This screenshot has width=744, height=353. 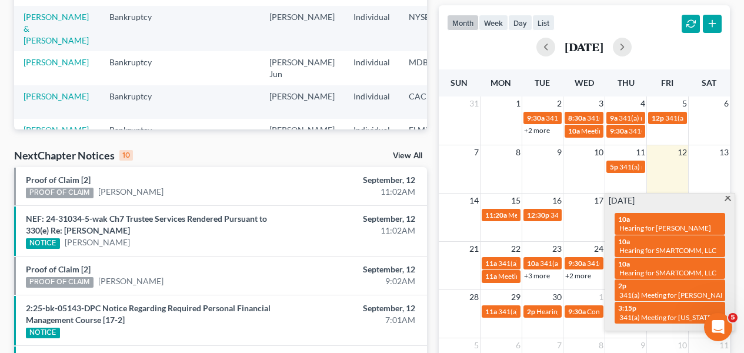 What do you see at coordinates (74, 155) in the screenshot?
I see `div: NextChapter Notices` at bounding box center [74, 155].